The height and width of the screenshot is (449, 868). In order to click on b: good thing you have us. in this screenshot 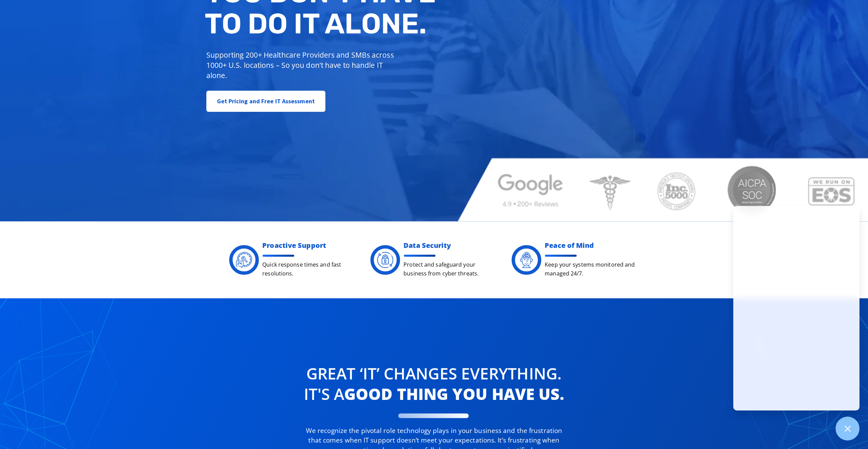, I will do `click(454, 394)`.